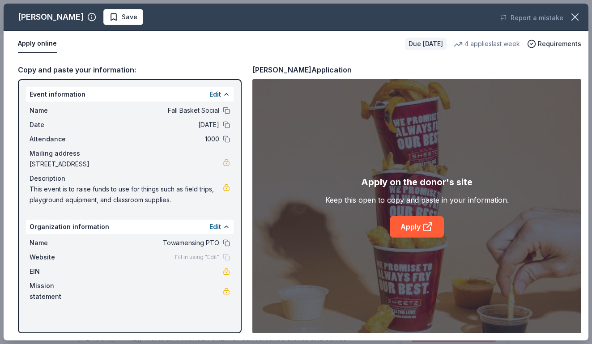 This screenshot has width=592, height=344. Describe the element at coordinates (130, 94) in the screenshot. I see `div: Event information` at that location.